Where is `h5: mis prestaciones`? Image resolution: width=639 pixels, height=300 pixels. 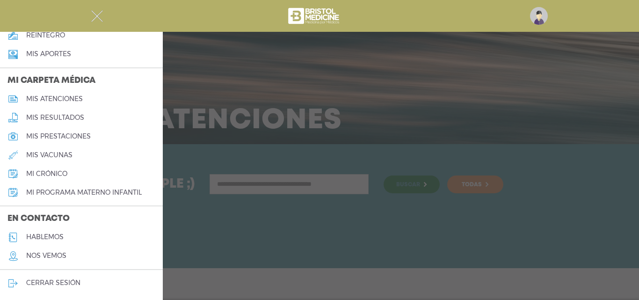 h5: mis prestaciones is located at coordinates (58, 136).